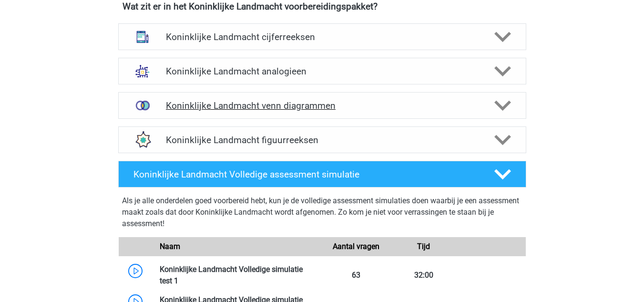 This screenshot has height=302, width=644. What do you see at coordinates (322, 71) in the screenshot?
I see `h4: Koninklijke Landmacht analogieen` at bounding box center [322, 71].